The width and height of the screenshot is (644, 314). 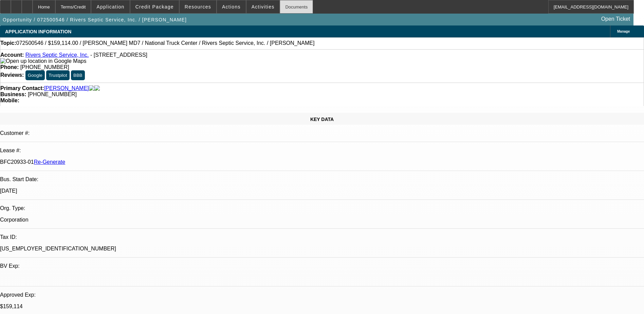 I want to click on button: Application, so click(x=111, y=7).